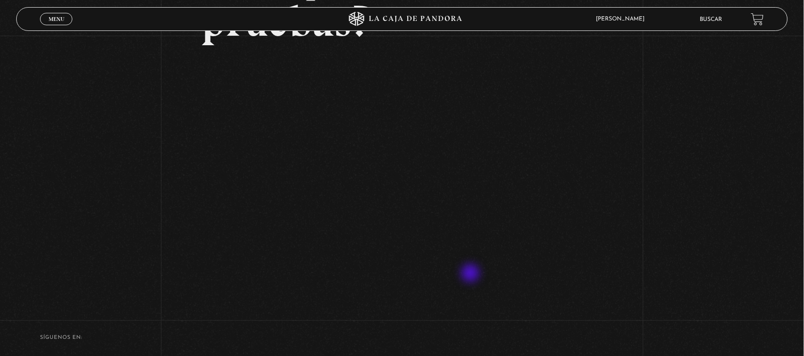  Describe the element at coordinates (401, 338) in the screenshot. I see `h4: SÍguenos en:` at that location.